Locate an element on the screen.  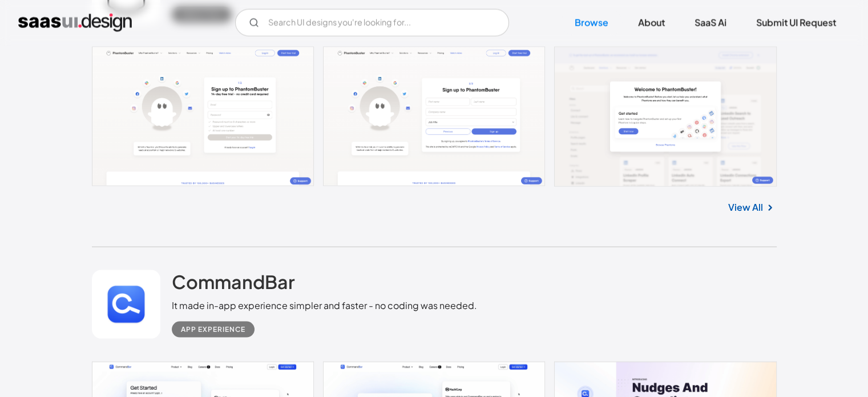
input: Search UI designs you're looking for... is located at coordinates (372, 23).